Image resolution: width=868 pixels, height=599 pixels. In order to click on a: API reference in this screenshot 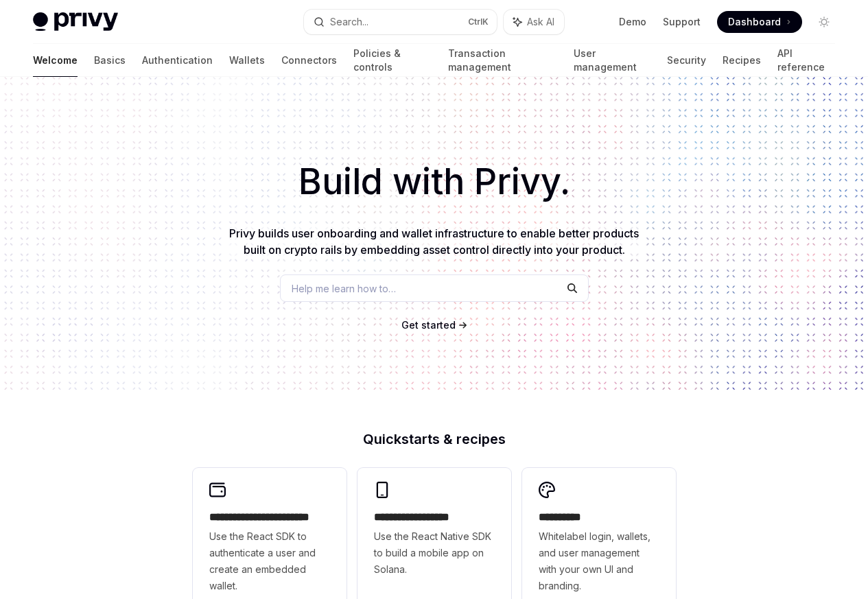, I will do `click(806, 60)`.